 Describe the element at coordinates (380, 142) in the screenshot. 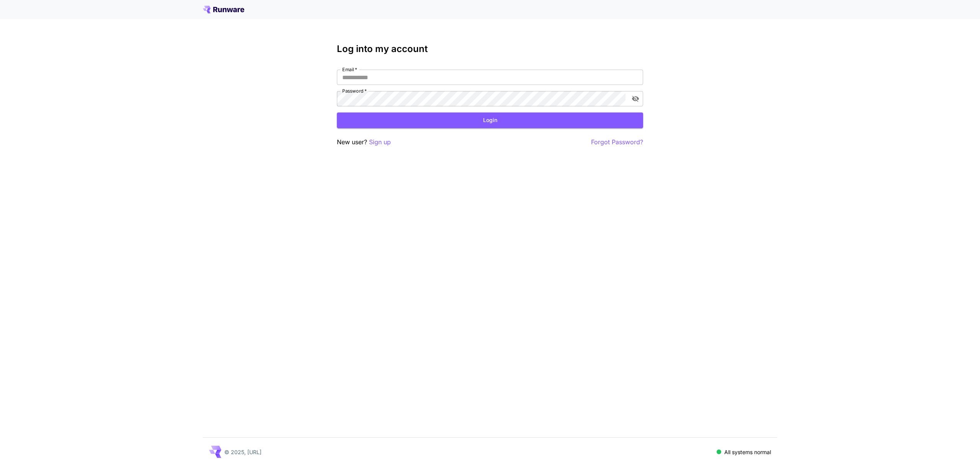

I see `p: Sign up` at that location.